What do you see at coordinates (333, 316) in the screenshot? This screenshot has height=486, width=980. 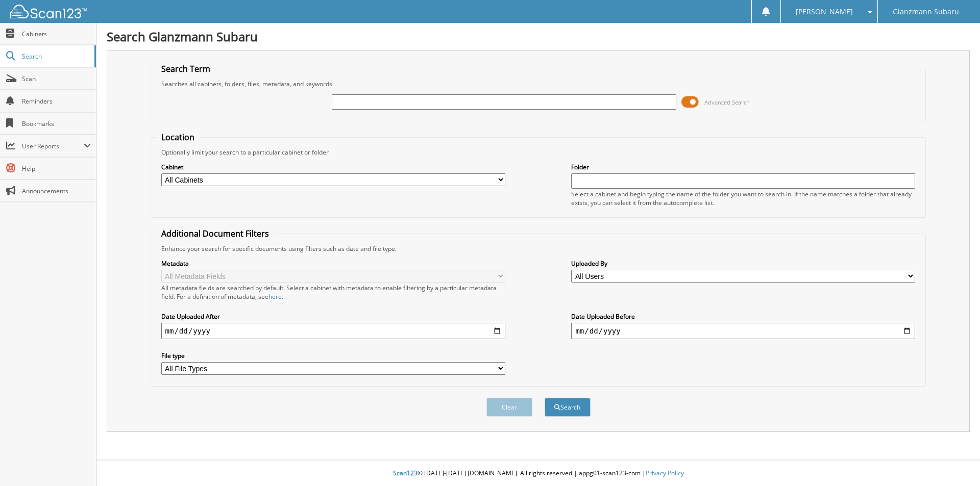 I see `label: Date Uploaded After` at bounding box center [333, 316].